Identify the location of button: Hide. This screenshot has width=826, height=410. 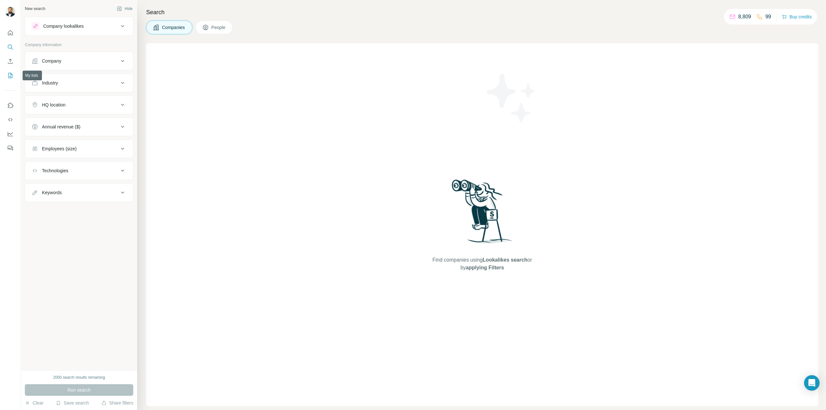
(125, 9).